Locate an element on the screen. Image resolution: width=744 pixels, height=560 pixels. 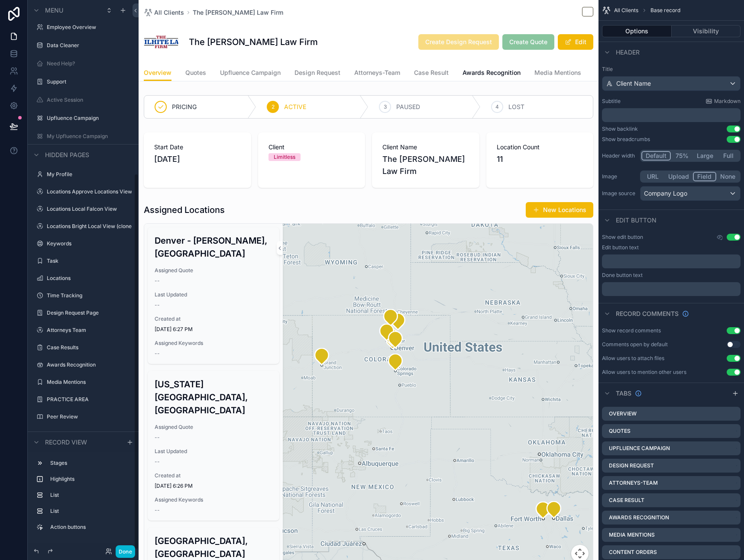
div: Comments open by default is located at coordinates (635, 345).